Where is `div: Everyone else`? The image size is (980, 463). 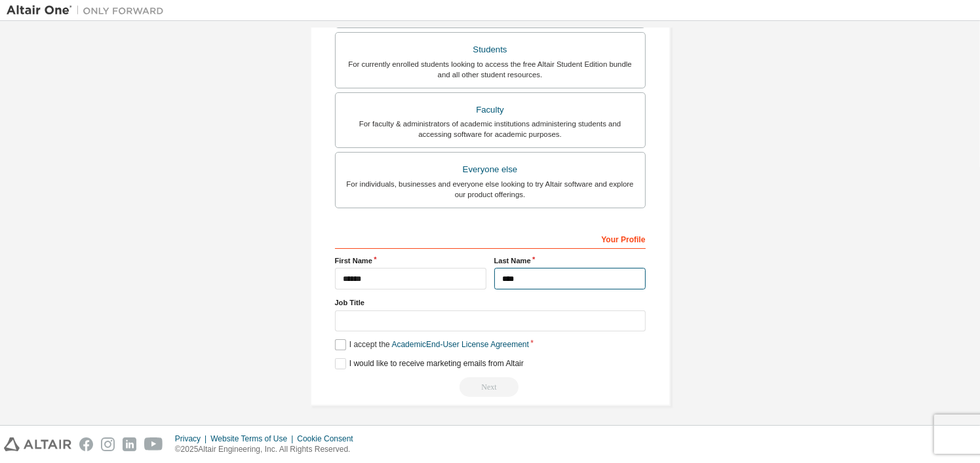 div: Everyone else is located at coordinates (490, 170).